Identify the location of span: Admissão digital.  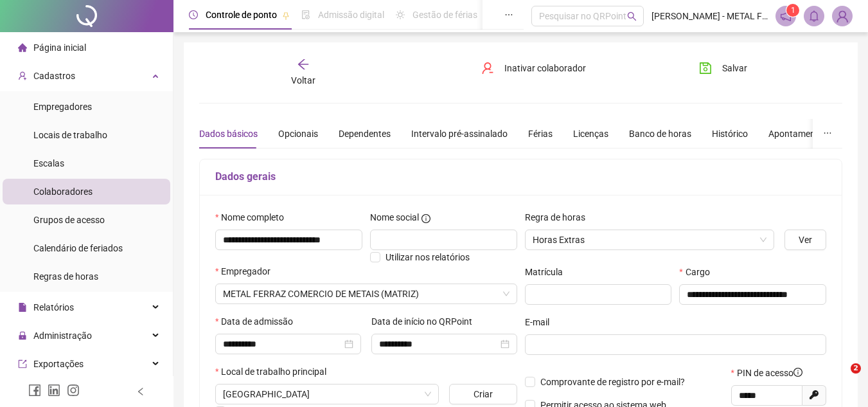
(351, 14).